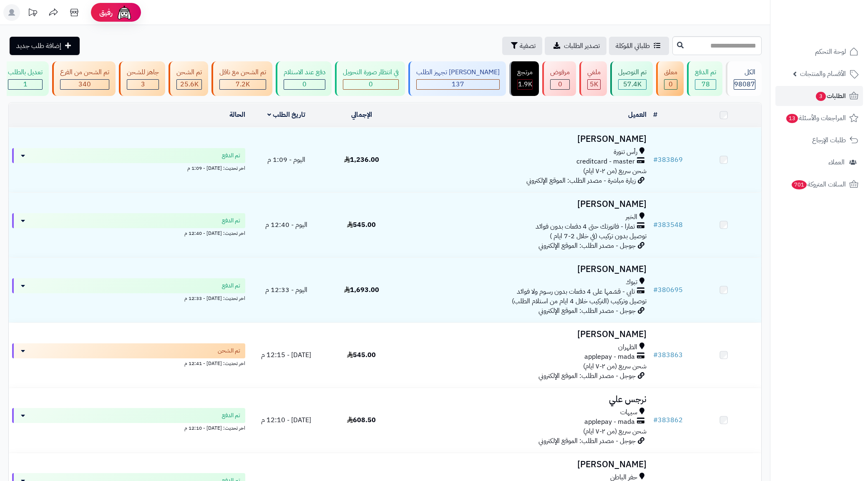 The image size is (868, 481). I want to click on span: 25.6K, so click(189, 84).